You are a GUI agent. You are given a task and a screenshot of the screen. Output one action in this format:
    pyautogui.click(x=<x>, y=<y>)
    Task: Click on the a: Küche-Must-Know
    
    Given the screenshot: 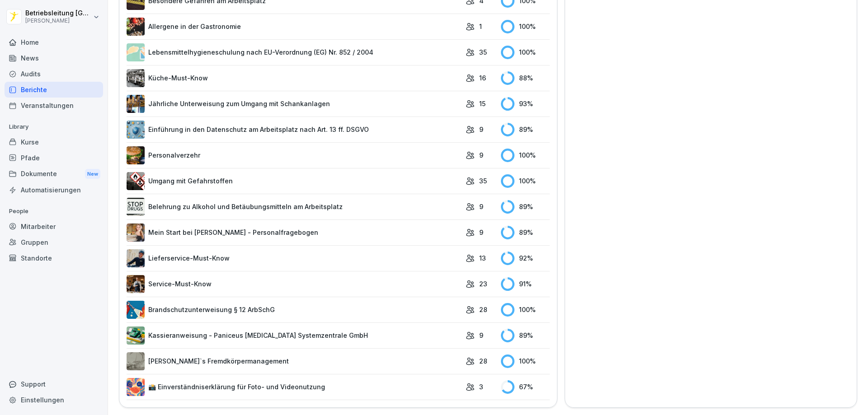 What is the action you would take?
    pyautogui.click(x=294, y=78)
    